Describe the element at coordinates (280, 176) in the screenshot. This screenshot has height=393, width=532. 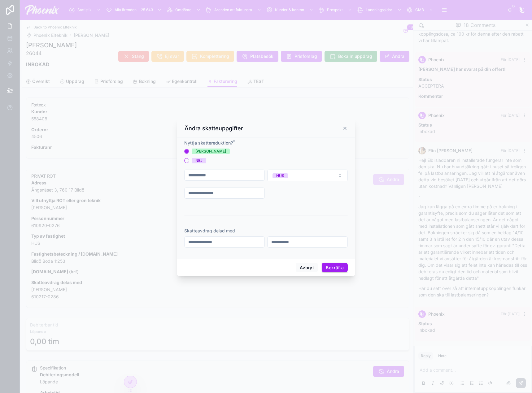
I see `div: HUS` at that location.